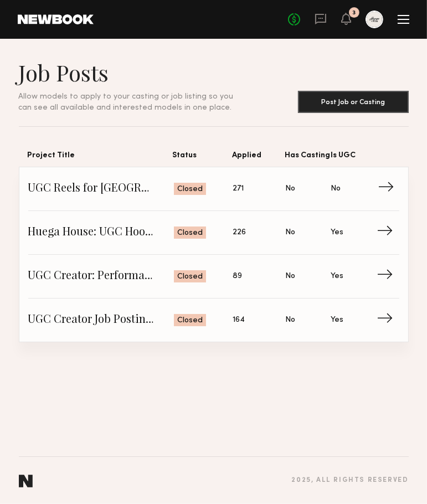 The width and height of the screenshot is (427, 504). What do you see at coordinates (239, 233) in the screenshot?
I see `span: 226` at bounding box center [239, 233].